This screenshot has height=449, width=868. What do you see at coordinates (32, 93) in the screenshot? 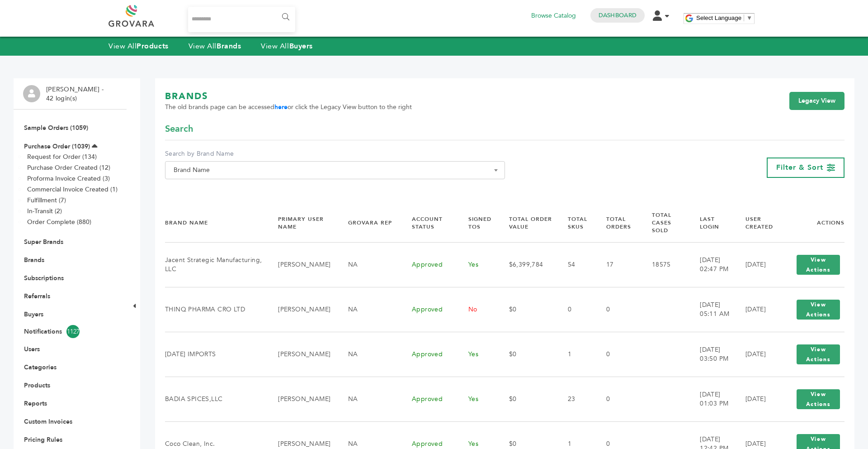
I see `img: profile.png` at bounding box center [32, 93].